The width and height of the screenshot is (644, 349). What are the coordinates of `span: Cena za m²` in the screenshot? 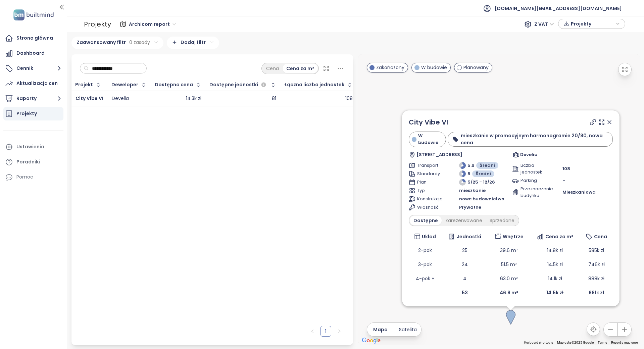 It's located at (559, 237).